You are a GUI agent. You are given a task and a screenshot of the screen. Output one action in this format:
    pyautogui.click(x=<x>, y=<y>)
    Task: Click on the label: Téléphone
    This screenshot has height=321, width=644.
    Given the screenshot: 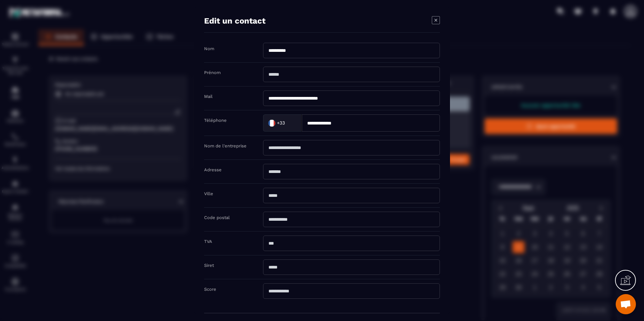 What is the action you would take?
    pyautogui.click(x=215, y=120)
    